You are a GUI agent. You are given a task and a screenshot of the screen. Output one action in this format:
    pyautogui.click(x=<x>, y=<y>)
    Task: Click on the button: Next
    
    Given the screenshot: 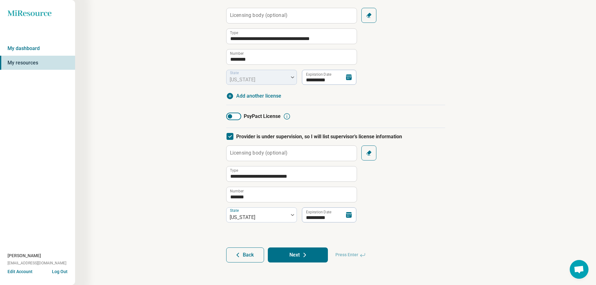 What is the action you would take?
    pyautogui.click(x=298, y=255)
    